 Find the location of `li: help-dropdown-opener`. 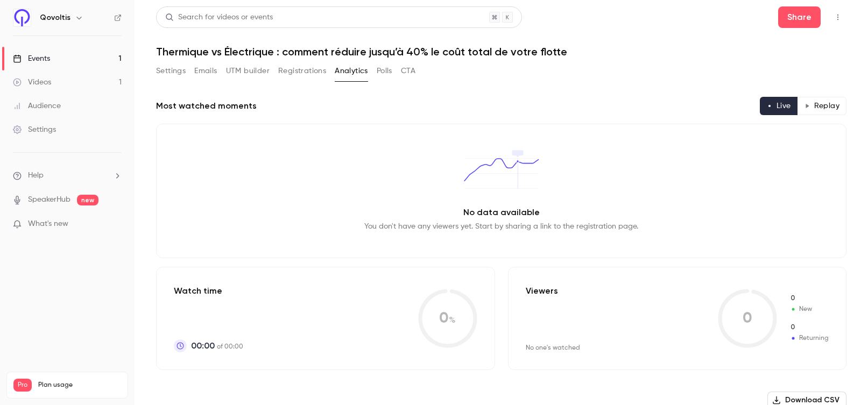

li: help-dropdown-opener is located at coordinates (67, 176).